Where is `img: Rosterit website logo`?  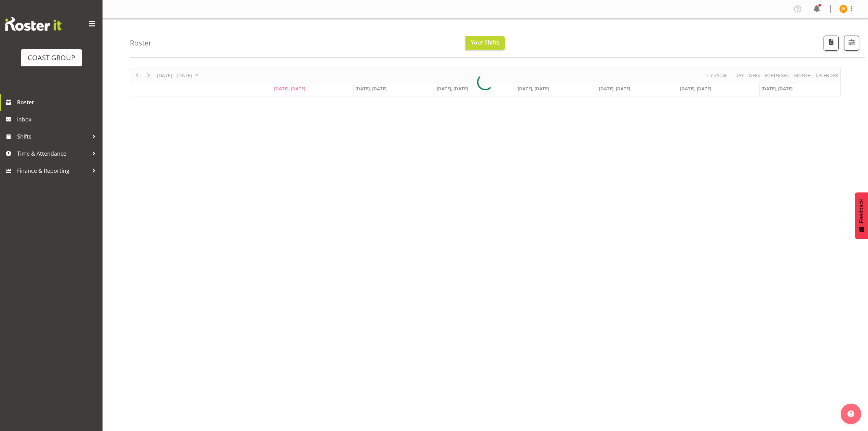 img: Rosterit website logo is located at coordinates (33, 24).